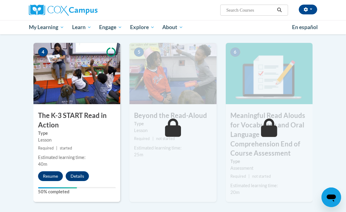 The height and width of the screenshot is (212, 346). What do you see at coordinates (46, 27) in the screenshot?
I see `span: My Learning` at bounding box center [46, 27].